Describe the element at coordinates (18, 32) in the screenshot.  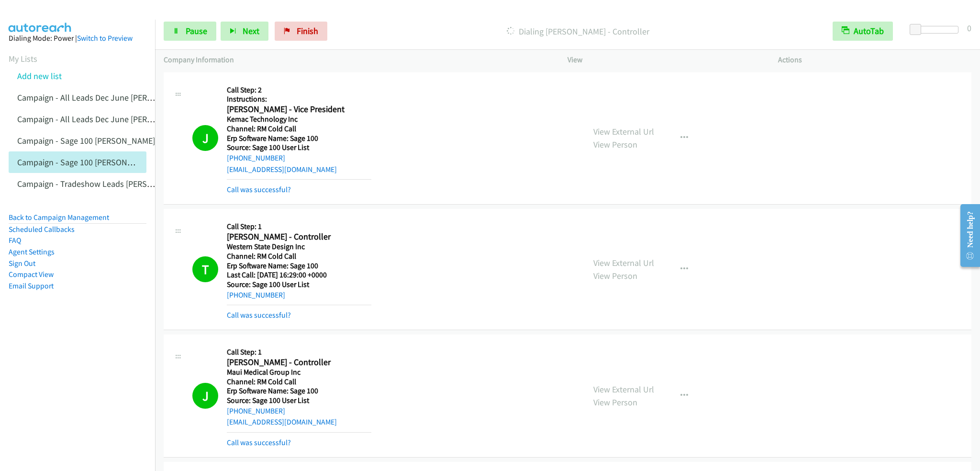
I see `div: Need help?` at that location.